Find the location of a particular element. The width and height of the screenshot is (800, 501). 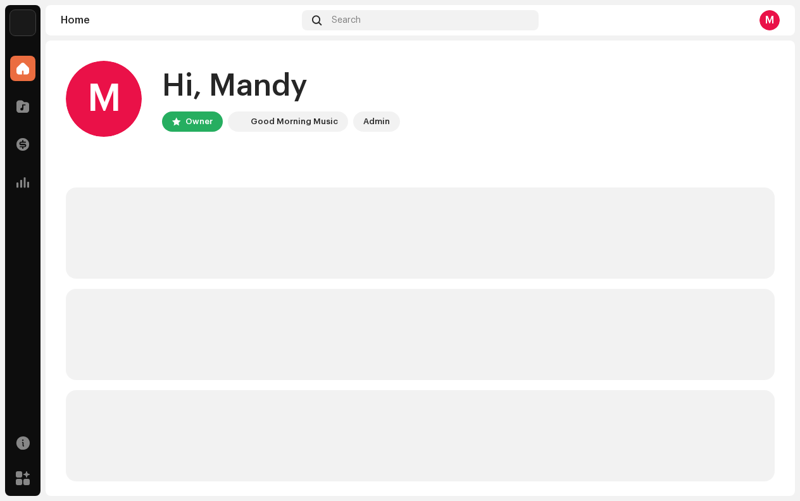

div: Good Morning Music is located at coordinates (294, 121).